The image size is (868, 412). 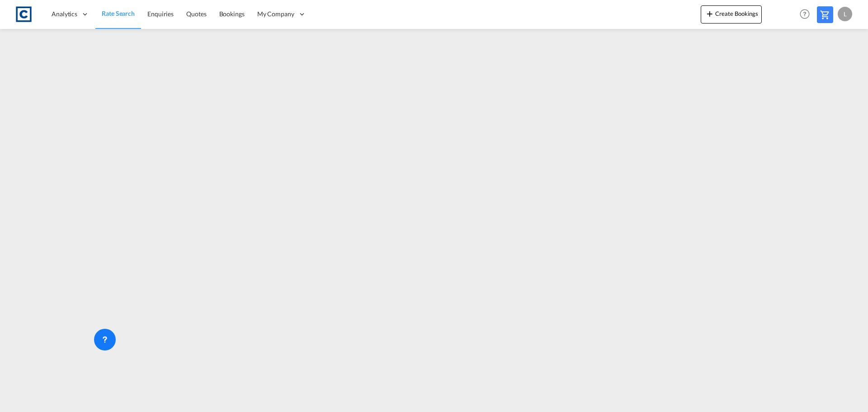 What do you see at coordinates (23, 14) in the screenshot?
I see `img: 1fdb9190129311efbfaf67cbb4249bed.jpeg` at bounding box center [23, 14].